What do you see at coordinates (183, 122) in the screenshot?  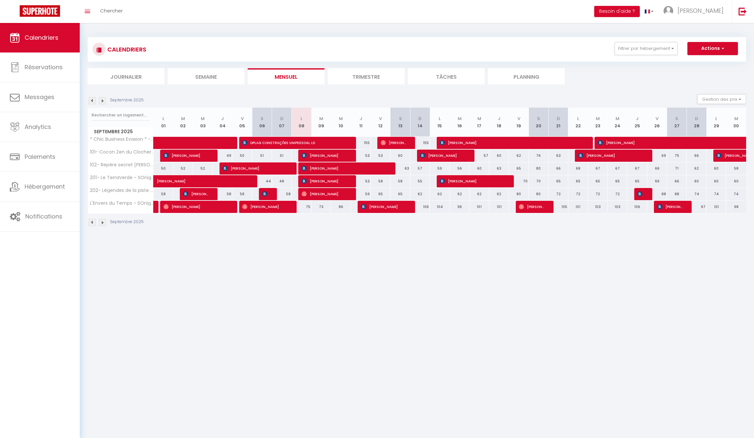 I see `th: 02` at bounding box center [183, 122].